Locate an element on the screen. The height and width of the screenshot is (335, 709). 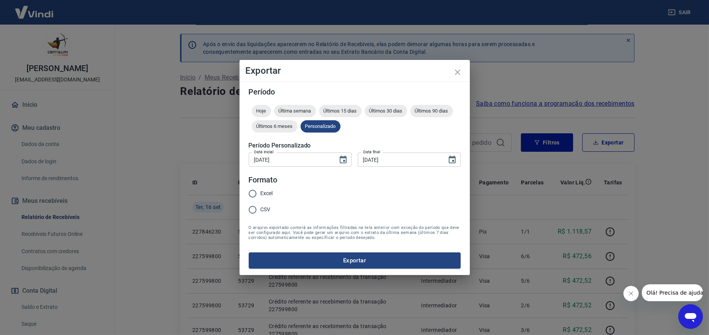
legend: Formato is located at coordinates (263, 180).